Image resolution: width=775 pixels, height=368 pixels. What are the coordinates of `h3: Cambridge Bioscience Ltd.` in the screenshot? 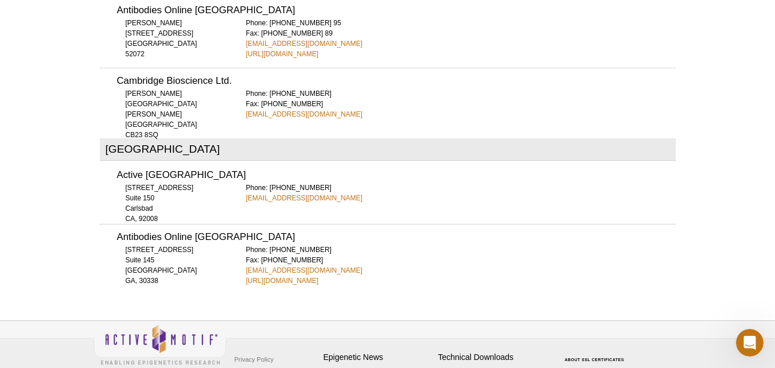 It's located at (396, 81).